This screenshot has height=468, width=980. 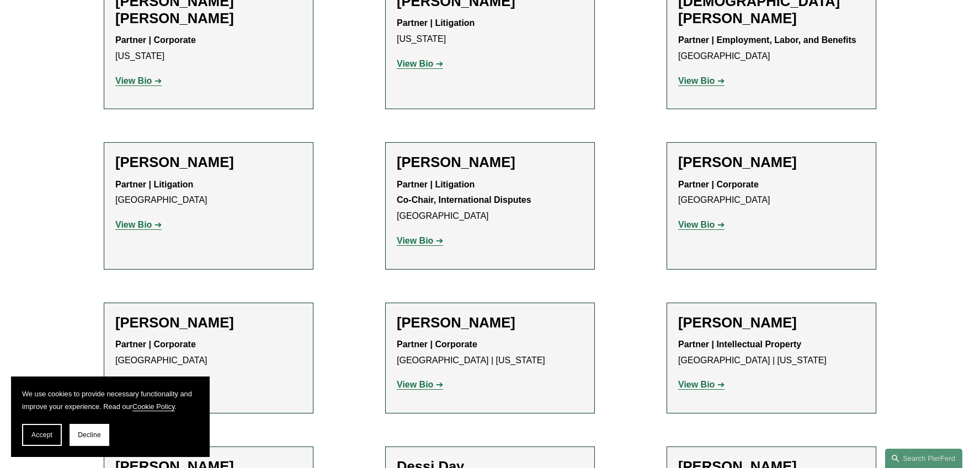 I want to click on a: Search this site, so click(x=923, y=458).